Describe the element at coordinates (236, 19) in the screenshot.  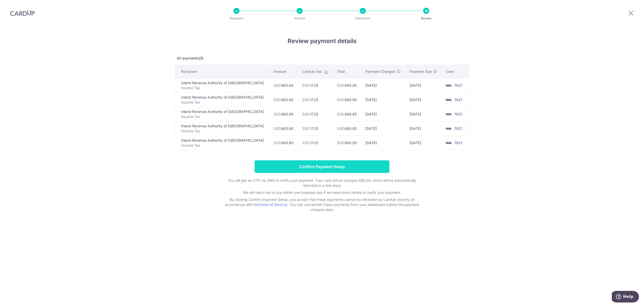
I see `p: Recipient` at that location.